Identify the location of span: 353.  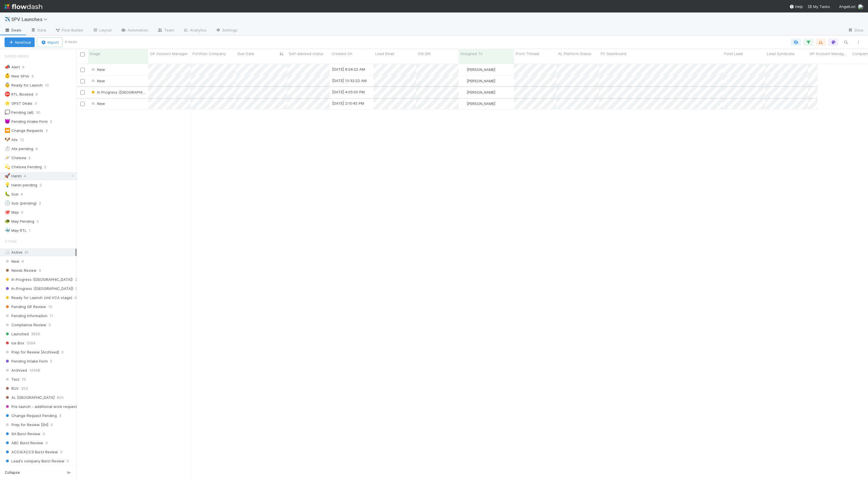
(24, 388).